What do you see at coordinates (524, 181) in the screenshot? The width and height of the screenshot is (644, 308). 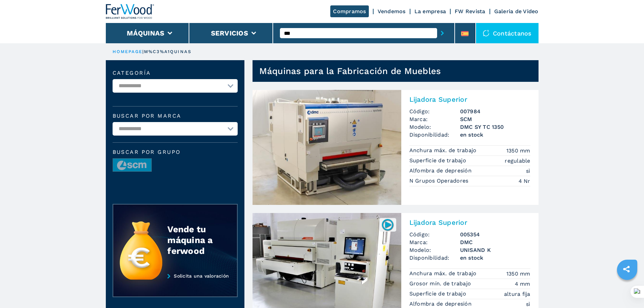 I see `em: 4 Nr` at bounding box center [524, 181].